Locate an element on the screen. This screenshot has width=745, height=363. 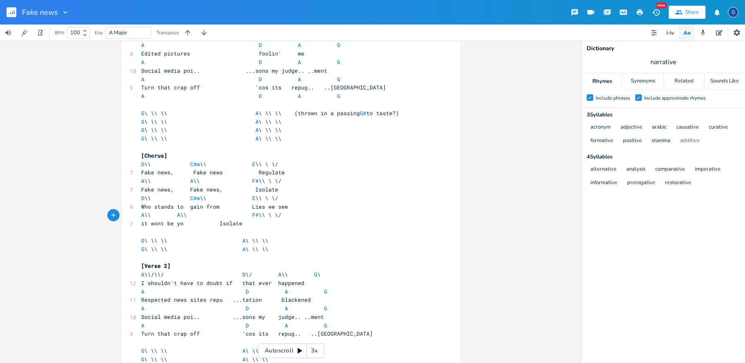
button: prerogative is located at coordinates (641, 183).